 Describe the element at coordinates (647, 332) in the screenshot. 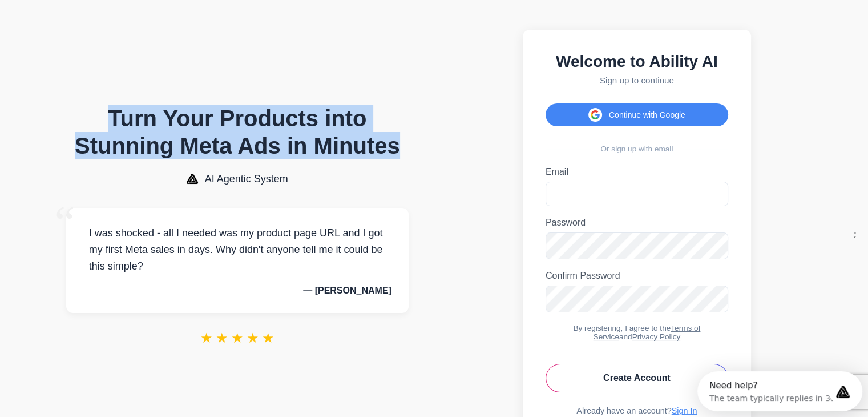

I see `a: Terms of Service` at that location.